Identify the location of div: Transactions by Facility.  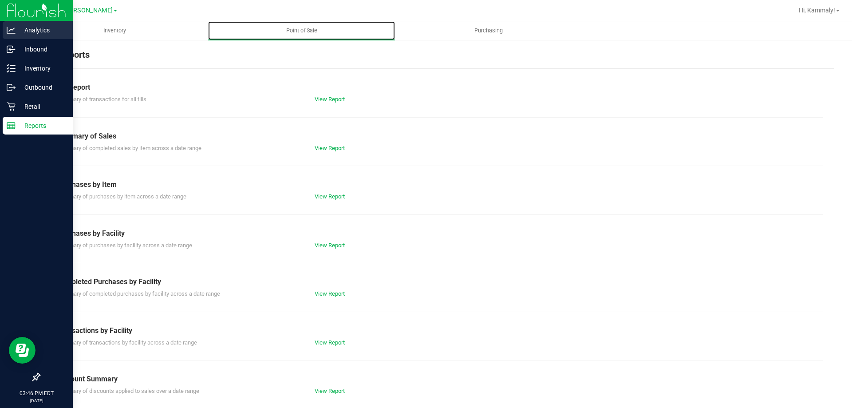
(436, 330).